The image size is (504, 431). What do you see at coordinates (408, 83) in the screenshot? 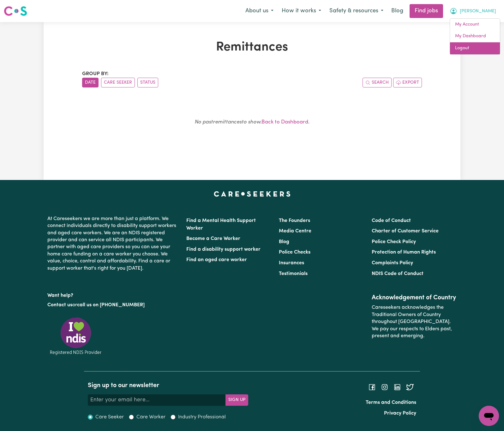
I see `button: Export` at bounding box center [408, 83].